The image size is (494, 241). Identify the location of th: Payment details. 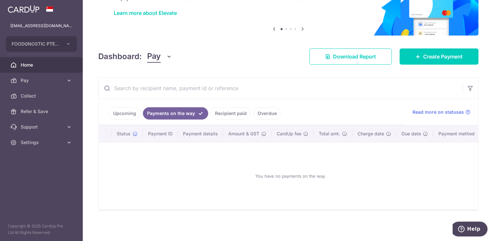
(200, 134).